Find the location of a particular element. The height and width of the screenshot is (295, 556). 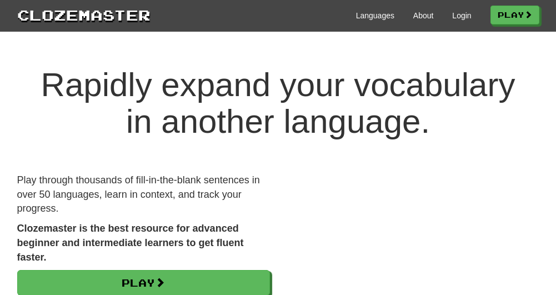

a: Login is located at coordinates (462, 16).